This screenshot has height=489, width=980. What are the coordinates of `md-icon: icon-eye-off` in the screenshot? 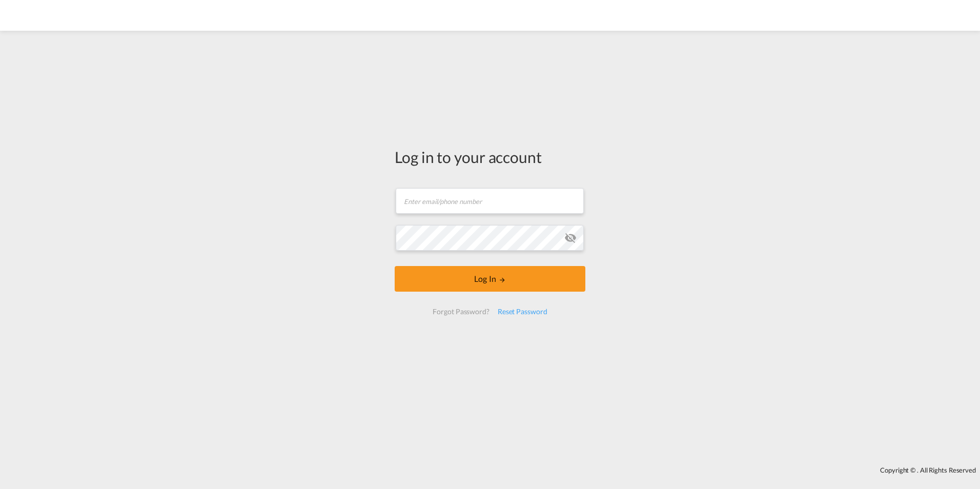 It's located at (570, 238).